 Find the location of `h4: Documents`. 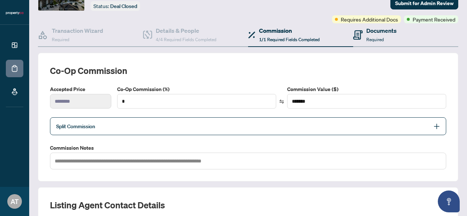

h4: Documents is located at coordinates (381, 31).